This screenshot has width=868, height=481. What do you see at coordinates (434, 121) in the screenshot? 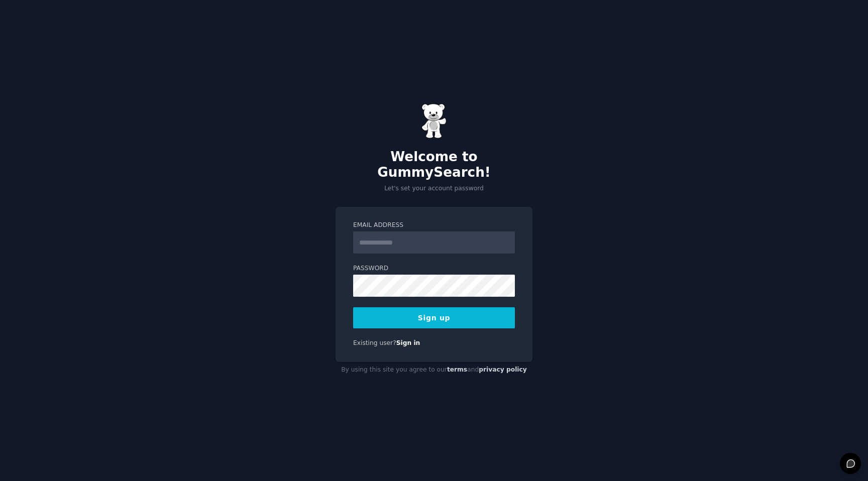
I see `img: Gummy Bear` at bounding box center [434, 121].